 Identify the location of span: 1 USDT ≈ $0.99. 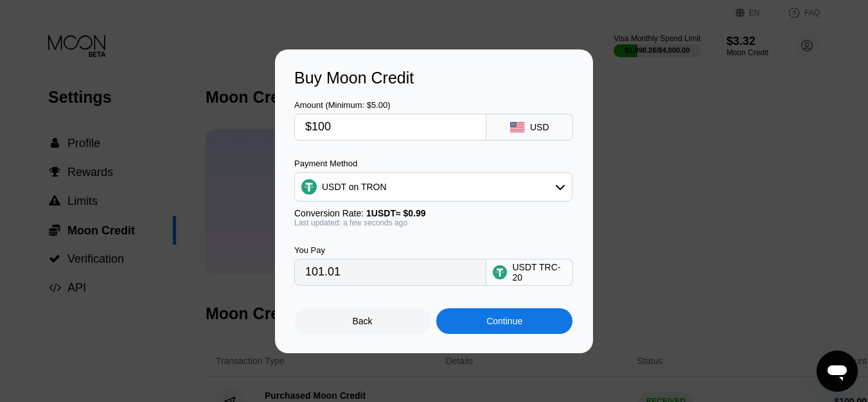
(396, 213).